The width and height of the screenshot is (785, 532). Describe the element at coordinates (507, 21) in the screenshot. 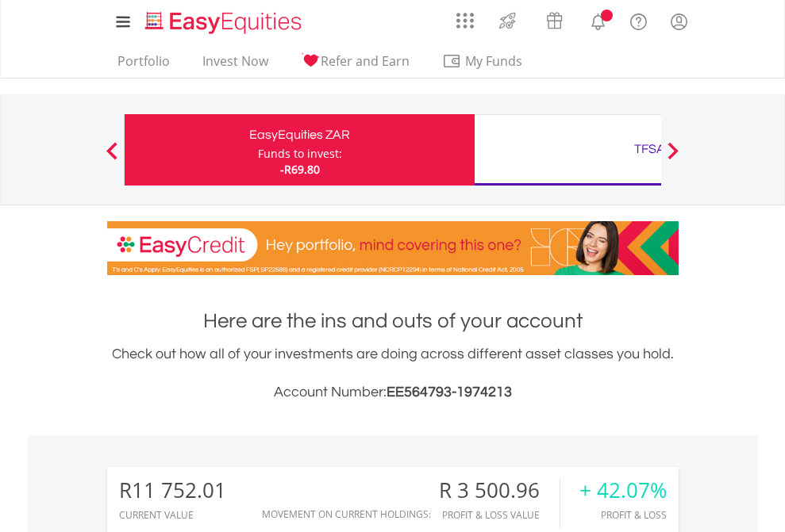

I see `img: thrive-v2.svg` at that location.